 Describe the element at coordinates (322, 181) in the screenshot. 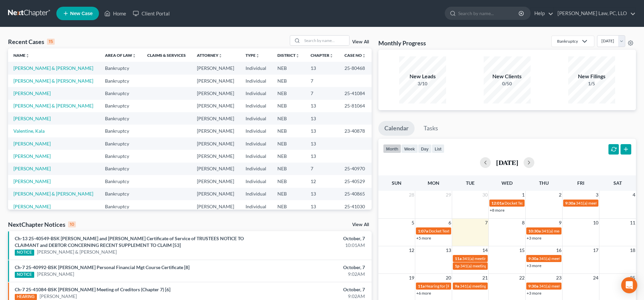

I see `td: 12` at that location.